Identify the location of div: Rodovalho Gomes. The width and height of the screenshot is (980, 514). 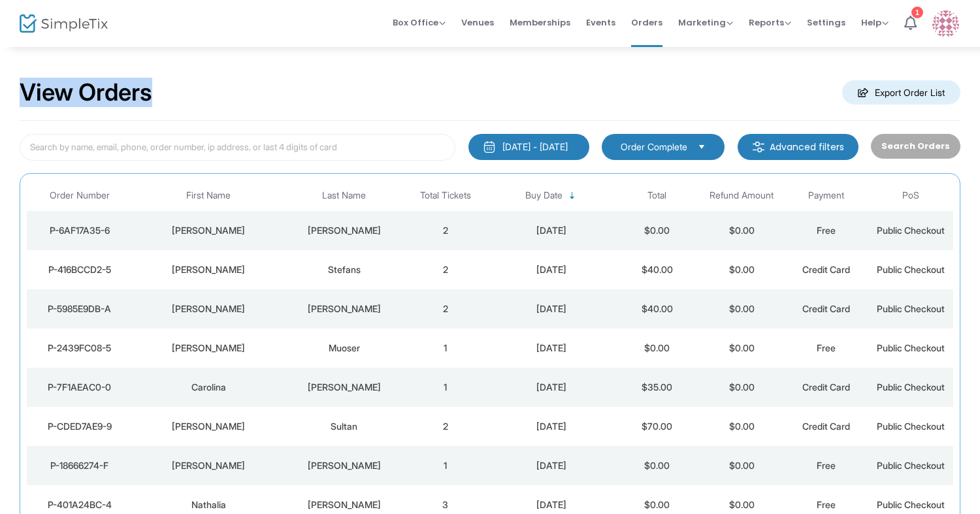
(343, 504).